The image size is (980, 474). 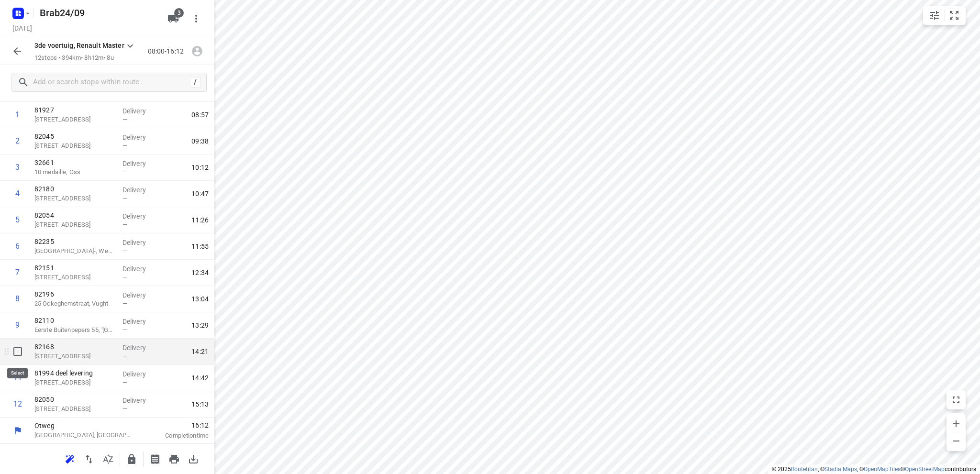 I want to click on p: 32661, so click(x=74, y=163).